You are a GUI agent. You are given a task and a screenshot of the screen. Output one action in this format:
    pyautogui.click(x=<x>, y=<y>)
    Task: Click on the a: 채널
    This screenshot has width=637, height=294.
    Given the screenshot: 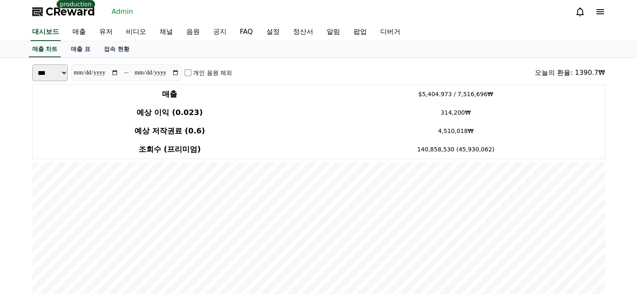 What is the action you would take?
    pyautogui.click(x=166, y=32)
    